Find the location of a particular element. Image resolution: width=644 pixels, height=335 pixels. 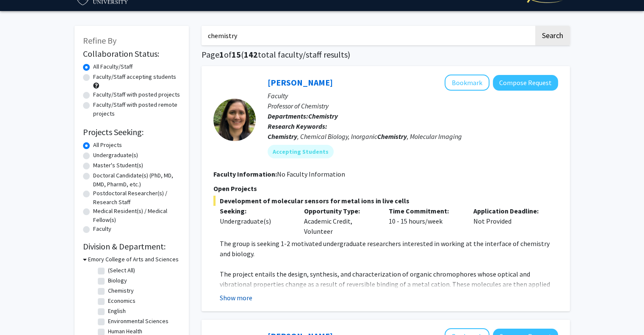

div: 10 - 15 hours/week is located at coordinates (425, 221).